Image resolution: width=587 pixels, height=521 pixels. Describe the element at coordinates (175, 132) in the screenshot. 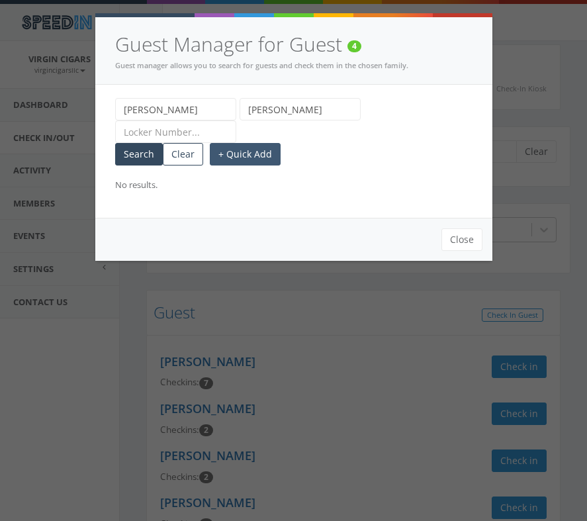

I see `input: Locker Number...` at that location.